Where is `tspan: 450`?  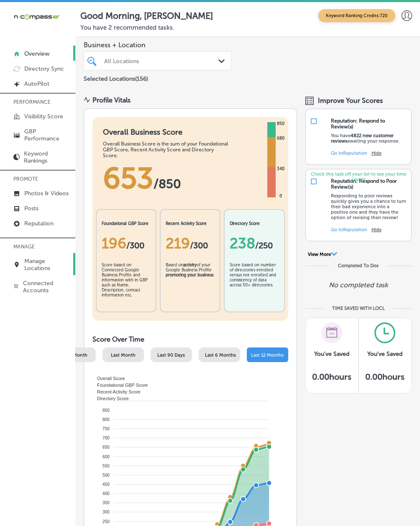 tspan: 450 is located at coordinates (106, 484).